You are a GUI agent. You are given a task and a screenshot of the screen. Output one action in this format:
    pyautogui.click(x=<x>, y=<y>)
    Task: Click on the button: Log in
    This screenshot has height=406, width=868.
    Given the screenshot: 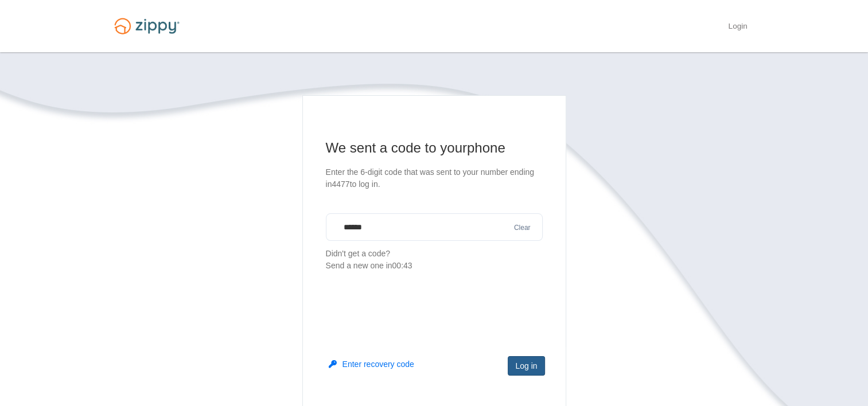 What is the action you would take?
    pyautogui.click(x=526, y=366)
    